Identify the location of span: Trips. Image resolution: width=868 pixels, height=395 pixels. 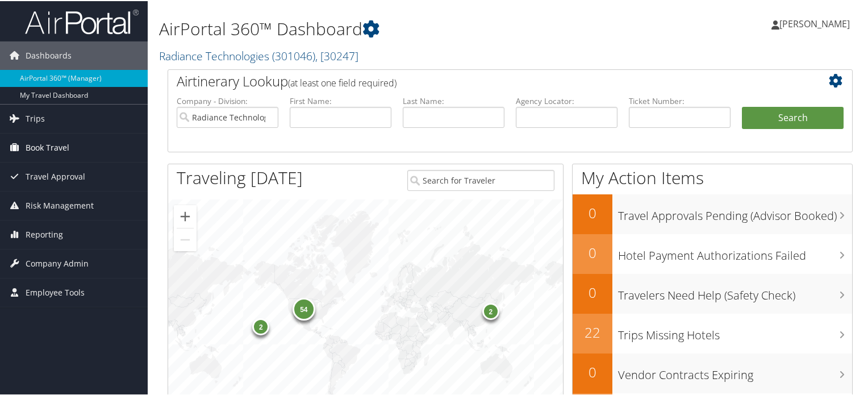
(35, 117).